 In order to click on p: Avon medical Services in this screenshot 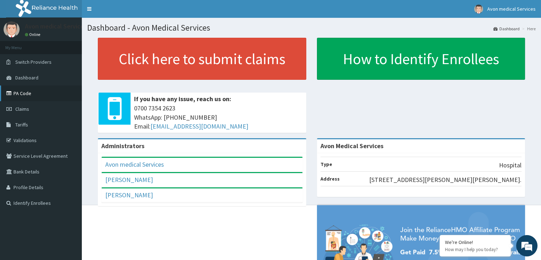, I will do `click(56, 26)`.